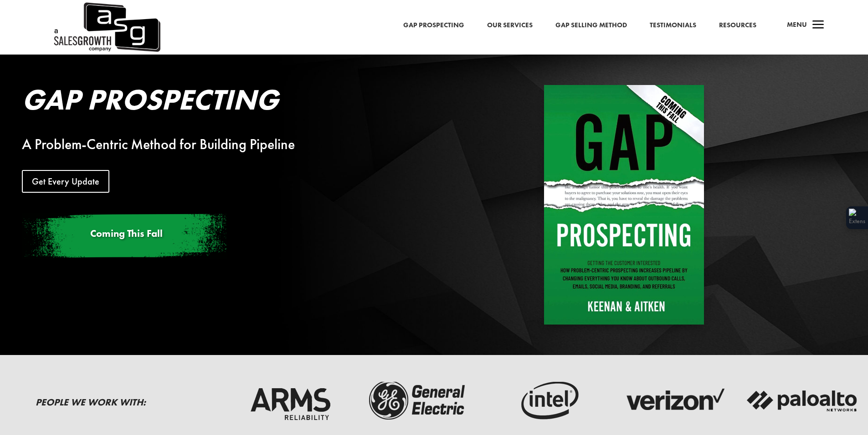 The height and width of the screenshot is (435, 868). Describe the element at coordinates (591, 26) in the screenshot. I see `a: Gap Selling Method` at that location.